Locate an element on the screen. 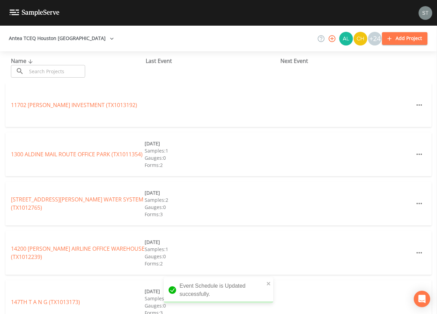  div: Charles Medina is located at coordinates (360, 39).